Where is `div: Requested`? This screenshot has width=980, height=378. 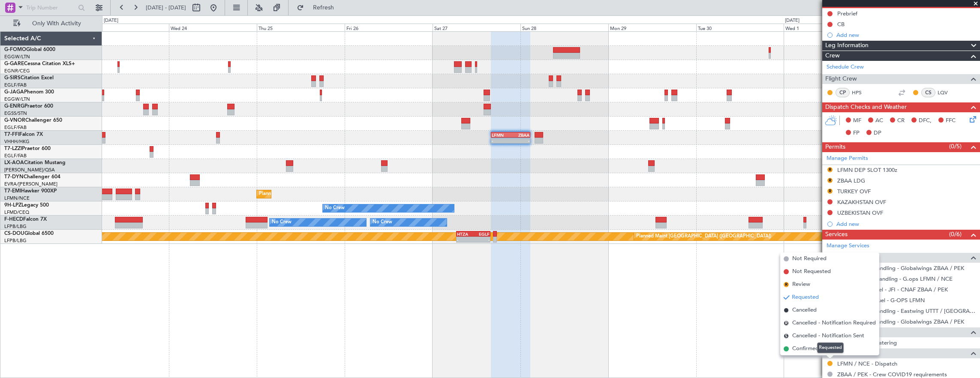 div: Requested is located at coordinates (831, 348).